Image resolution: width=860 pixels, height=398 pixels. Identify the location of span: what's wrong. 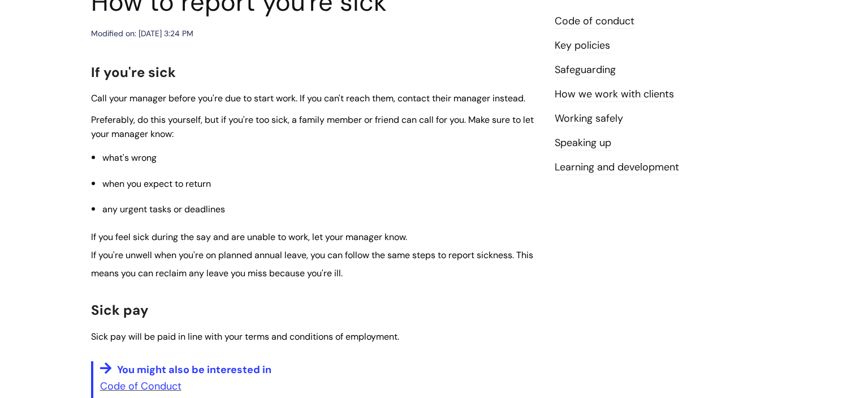
(130, 157).